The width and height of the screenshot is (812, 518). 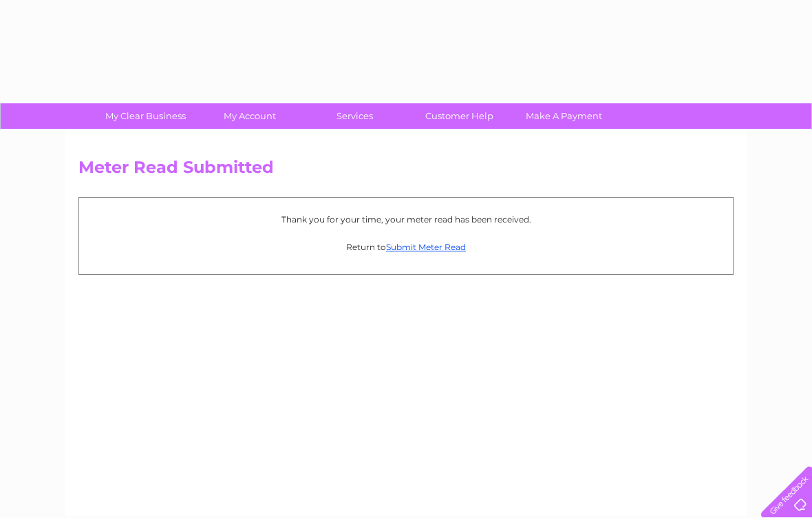 What do you see at coordinates (406, 247) in the screenshot?
I see `p: Return to` at bounding box center [406, 247].